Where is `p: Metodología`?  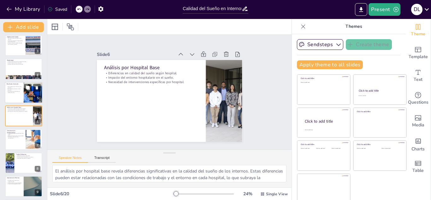 p: Metodología is located at coordinates (24, 60).